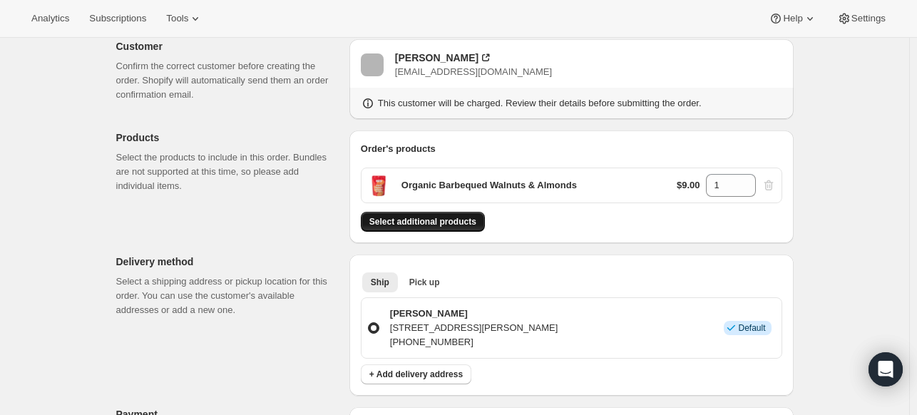 This screenshot has width=917, height=415. What do you see at coordinates (540, 103) in the screenshot?
I see `p: This customer will be charged. Review their details before submitting the order.` at bounding box center [540, 103].